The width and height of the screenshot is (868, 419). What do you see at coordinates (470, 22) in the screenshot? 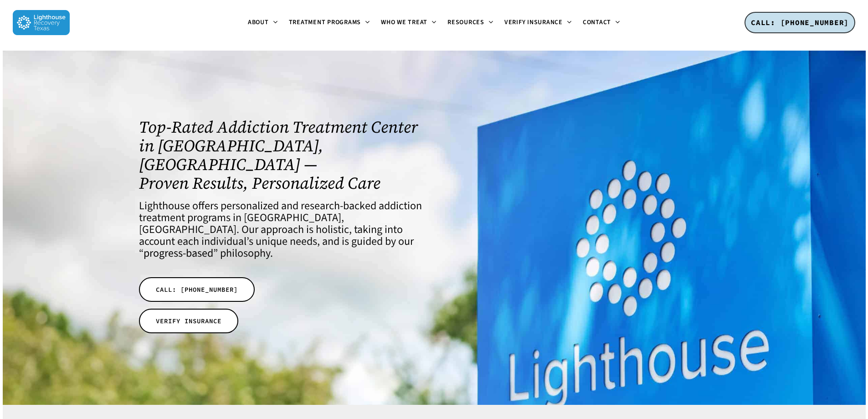
I see `a: Resources` at bounding box center [470, 22].